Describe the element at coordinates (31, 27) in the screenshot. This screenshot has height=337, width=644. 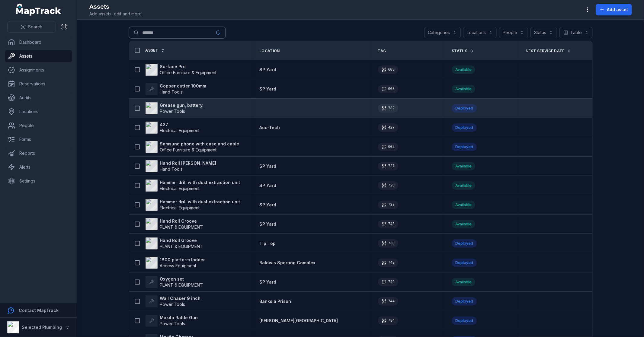
I see `button: Search` at that location.